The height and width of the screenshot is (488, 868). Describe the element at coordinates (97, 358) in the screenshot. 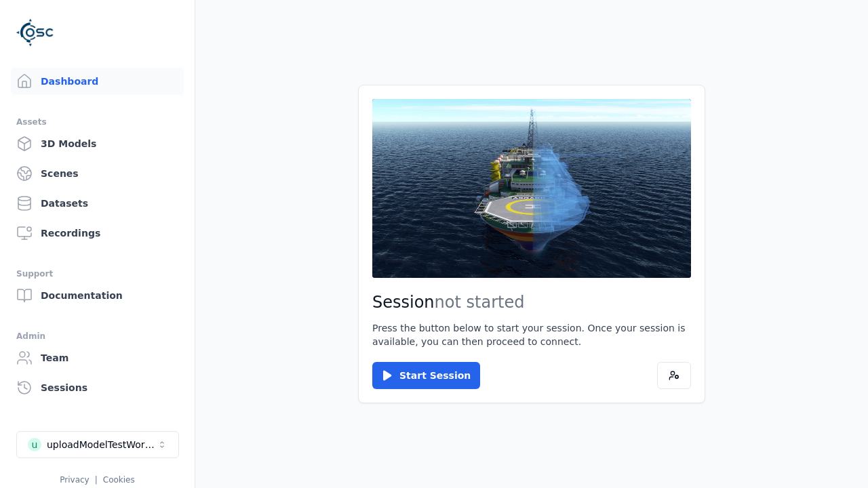

I see `a: Team` at that location.